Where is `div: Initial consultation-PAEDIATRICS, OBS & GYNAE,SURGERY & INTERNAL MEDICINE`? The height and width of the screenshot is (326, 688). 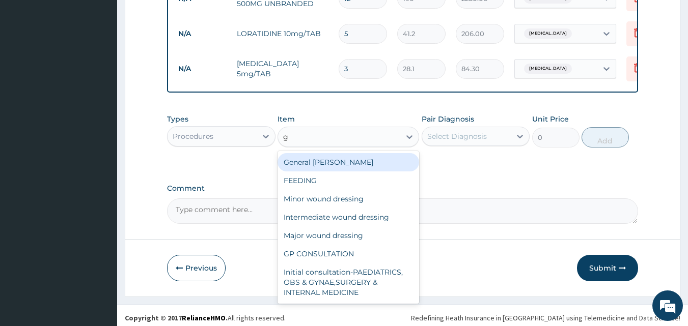
div: Initial consultation-PAEDIATRICS, OBS & GYNAE,SURGERY & INTERNAL MEDICINE is located at coordinates (348, 282).